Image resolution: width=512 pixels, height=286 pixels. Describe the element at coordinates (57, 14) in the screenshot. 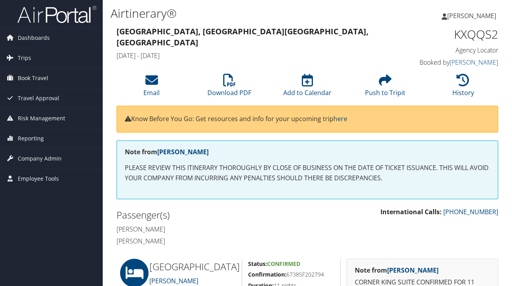

I see `img: airportal-logo.png` at that location.